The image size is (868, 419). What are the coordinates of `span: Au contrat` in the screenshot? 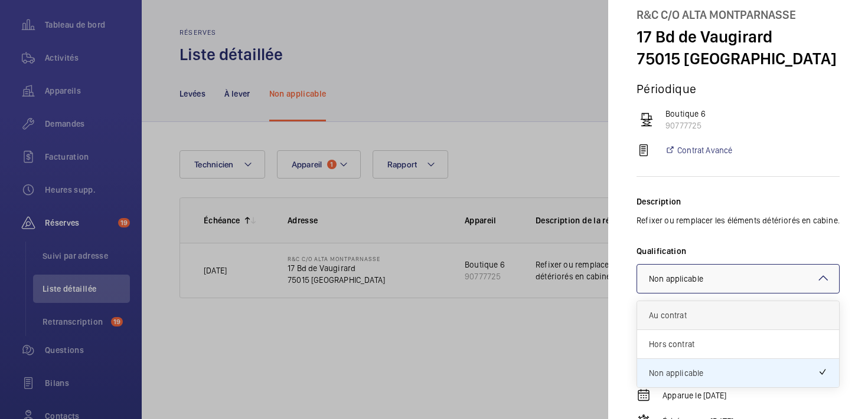 It's located at (738, 316).